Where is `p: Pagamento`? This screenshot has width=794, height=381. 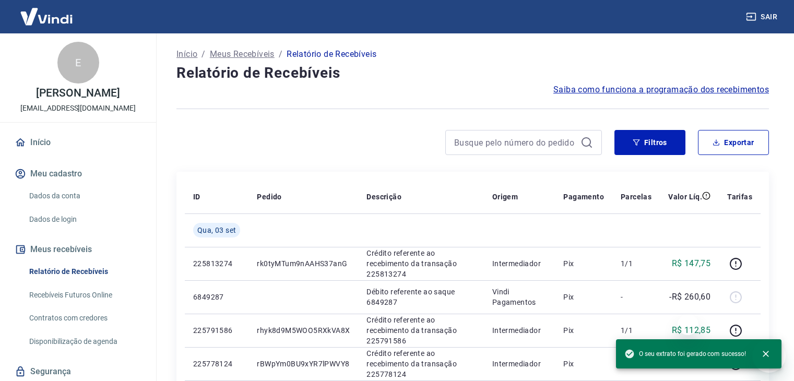
p: Pagamento is located at coordinates (583, 197).